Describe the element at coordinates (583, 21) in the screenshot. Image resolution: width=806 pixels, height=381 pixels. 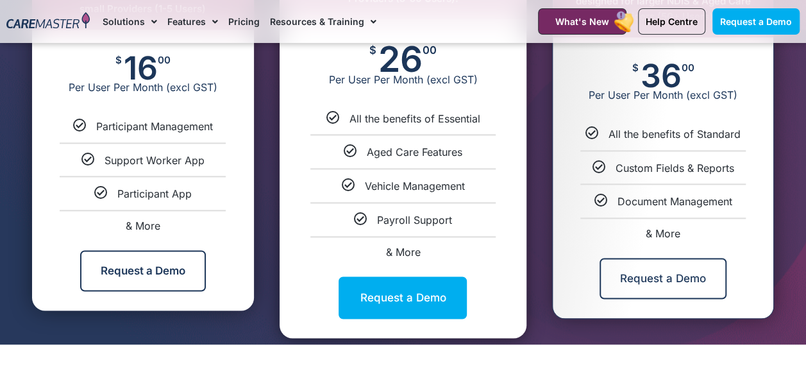
I see `a: What's New` at that location.